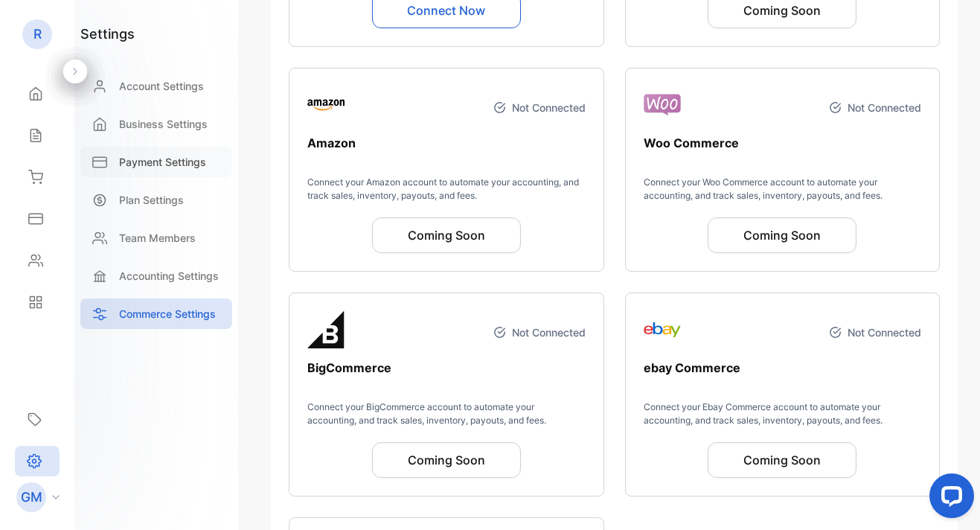 This screenshot has width=980, height=530. What do you see at coordinates (447, 367) in the screenshot?
I see `p: BigCommerce` at bounding box center [447, 367].